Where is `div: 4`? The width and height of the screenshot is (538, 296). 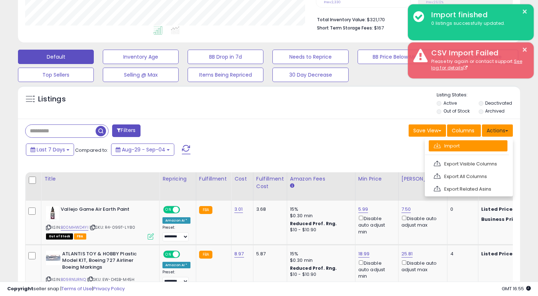
div: 4 is located at coordinates (462, 254).